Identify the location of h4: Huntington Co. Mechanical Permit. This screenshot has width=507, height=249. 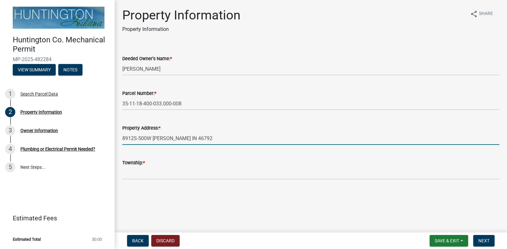
(61, 45).